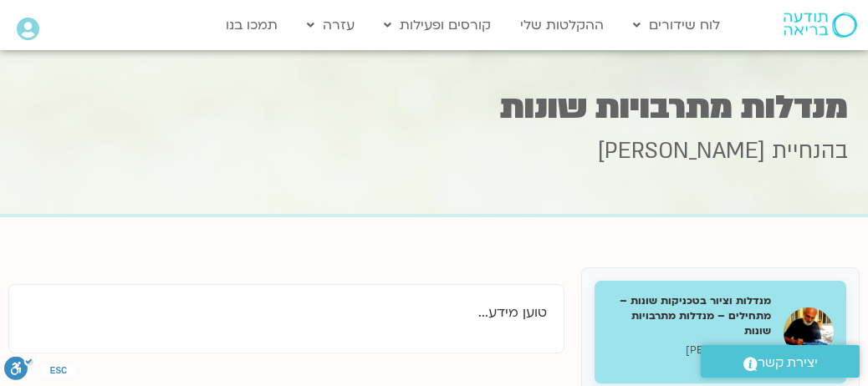  What do you see at coordinates (252, 25) in the screenshot?
I see `a: תמכו בנו` at bounding box center [252, 25].